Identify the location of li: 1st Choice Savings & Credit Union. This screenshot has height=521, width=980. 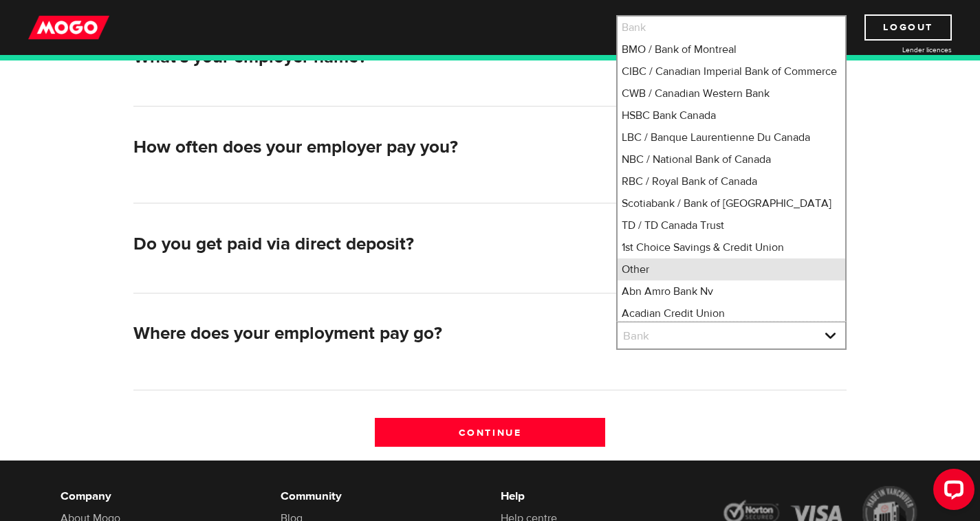
(731, 248).